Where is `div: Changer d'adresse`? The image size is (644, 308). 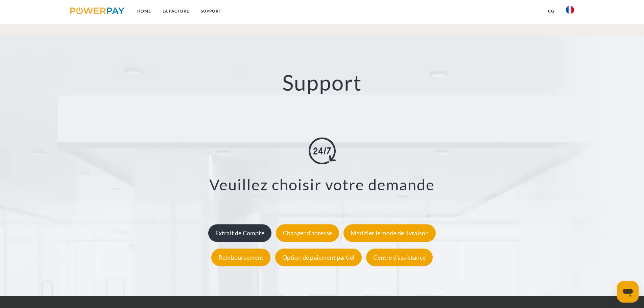 div: Changer d'adresse is located at coordinates (307, 233).